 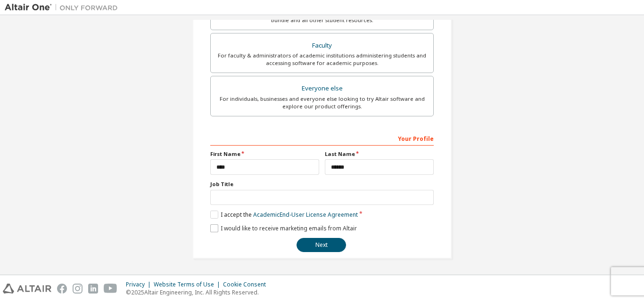 I want to click on div: Privacy, so click(x=139, y=285).